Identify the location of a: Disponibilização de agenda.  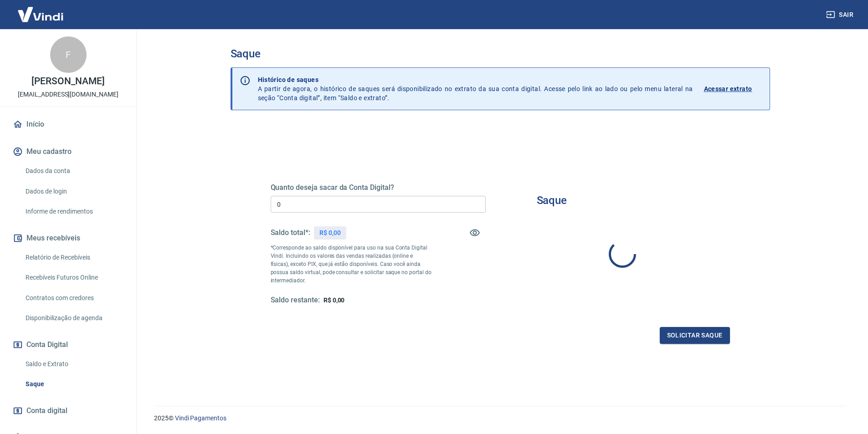
(73, 318).